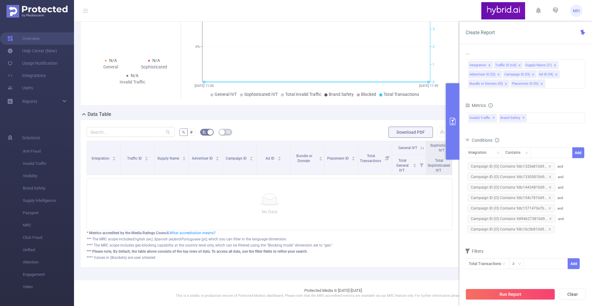  Describe the element at coordinates (204, 132) in the screenshot. I see `i: icon: bg-colors` at that location.